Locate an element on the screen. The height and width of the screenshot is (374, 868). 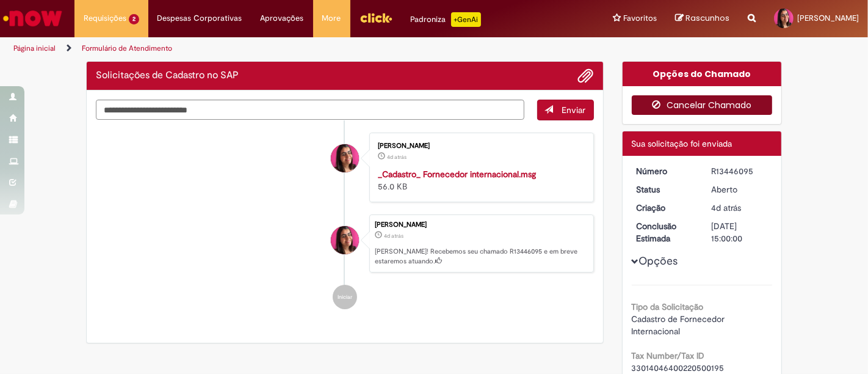
span: Rascunhos is located at coordinates (708, 18).